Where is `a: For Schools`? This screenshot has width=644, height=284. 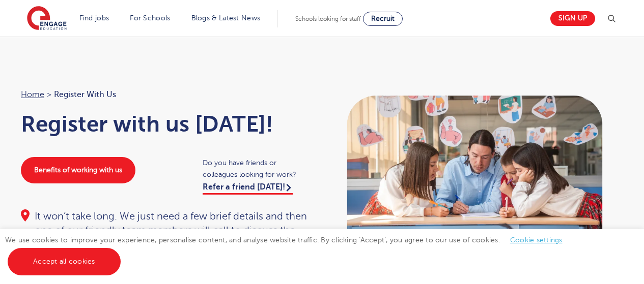 a: For Schools is located at coordinates (150, 18).